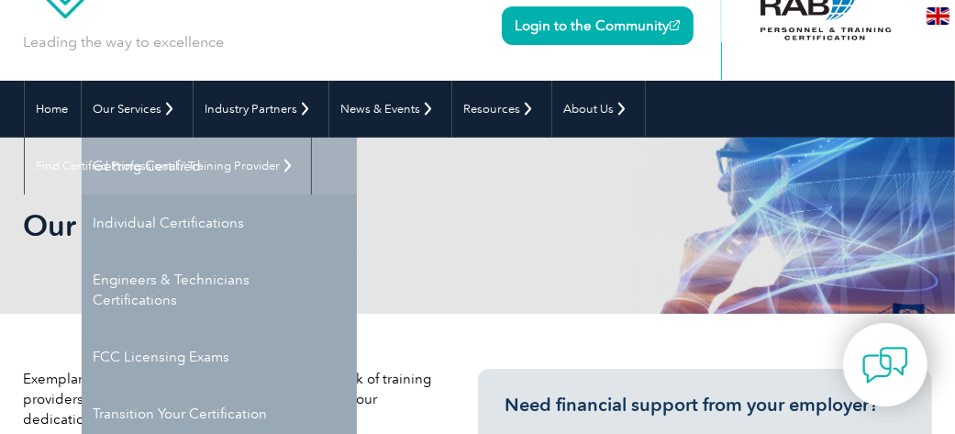 This screenshot has width=955, height=434. What do you see at coordinates (219, 290) in the screenshot?
I see `a: Engineers & Technicians Certifications` at bounding box center [219, 290].